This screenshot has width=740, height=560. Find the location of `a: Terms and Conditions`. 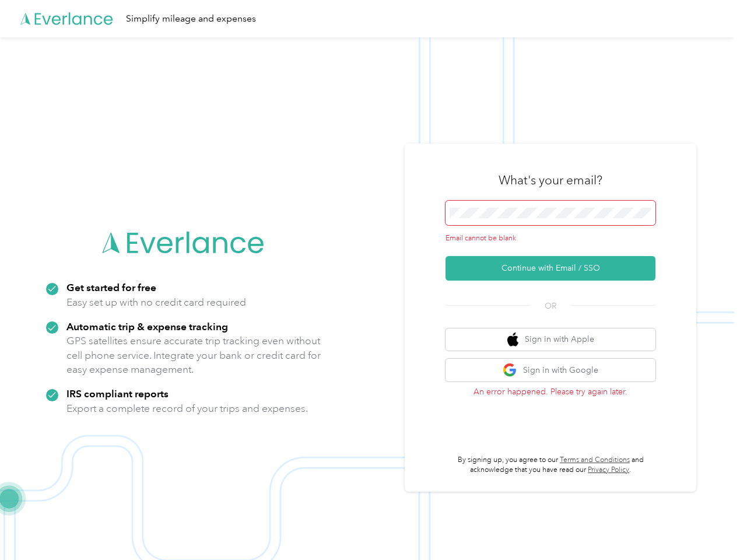

a: Terms and Conditions is located at coordinates (595, 460).